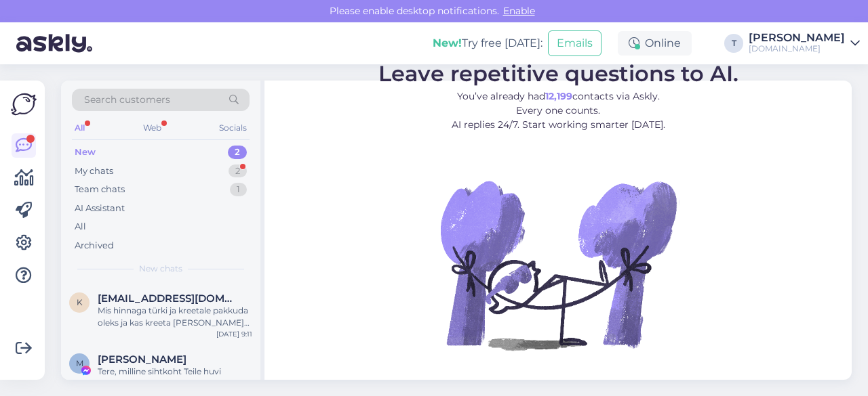  I want to click on span: Enable, so click(518, 11).